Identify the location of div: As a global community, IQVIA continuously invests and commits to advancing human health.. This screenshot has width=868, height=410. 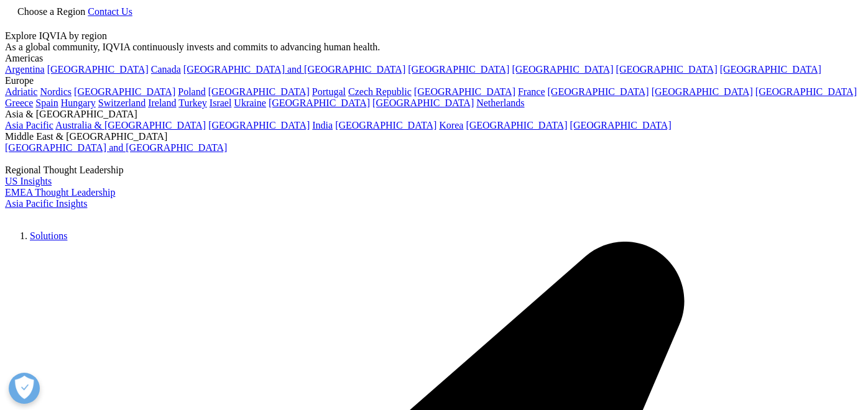
(434, 47).